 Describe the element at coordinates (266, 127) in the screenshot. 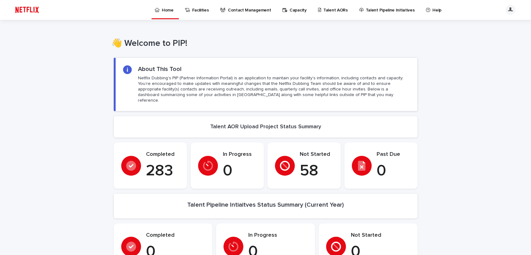

I see `h2: Talent AOR Upload Project Status Summary` at that location.